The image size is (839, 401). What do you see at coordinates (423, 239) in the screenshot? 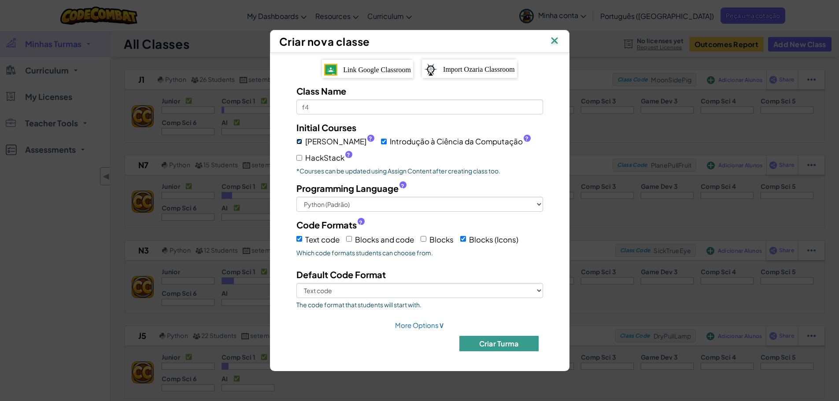
I see `input: Blocks` at bounding box center [423, 239].